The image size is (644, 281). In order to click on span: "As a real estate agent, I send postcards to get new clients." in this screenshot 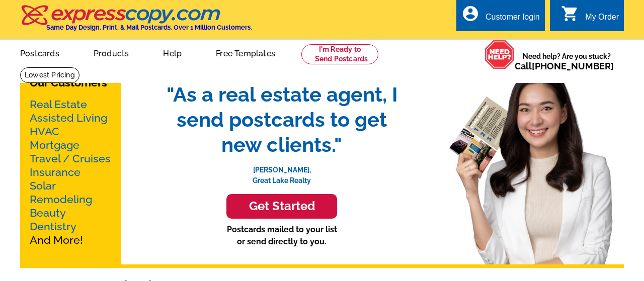, I will do `click(282, 119)`.